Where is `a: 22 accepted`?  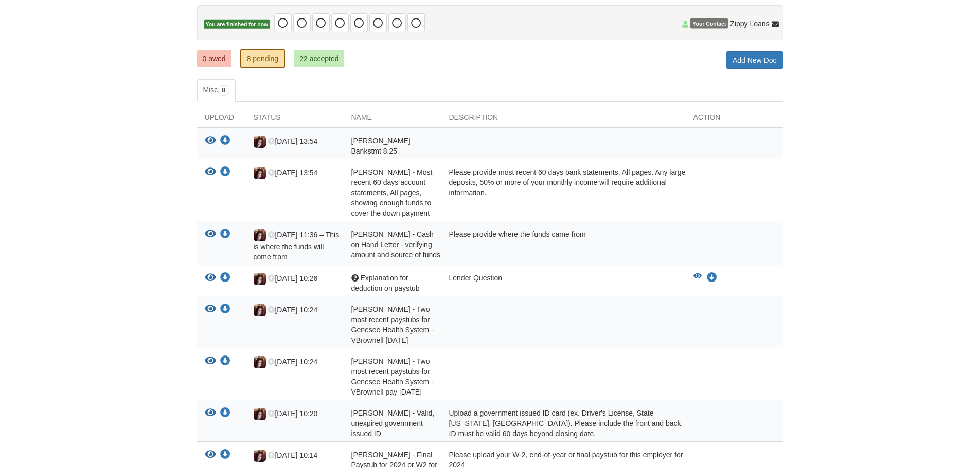
a: 22 accepted is located at coordinates (319, 59).